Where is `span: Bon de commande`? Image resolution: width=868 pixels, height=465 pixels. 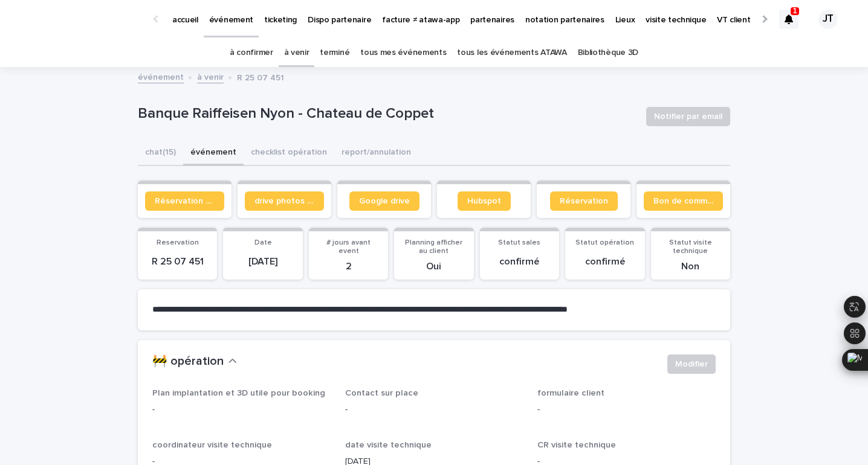 span: Bon de commande is located at coordinates (683, 201).